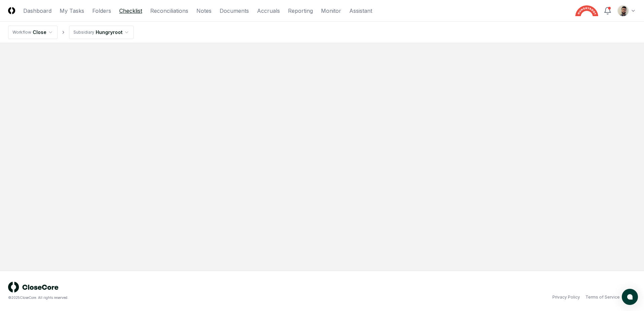 The height and width of the screenshot is (311, 644). I want to click on a: Notes, so click(204, 11).